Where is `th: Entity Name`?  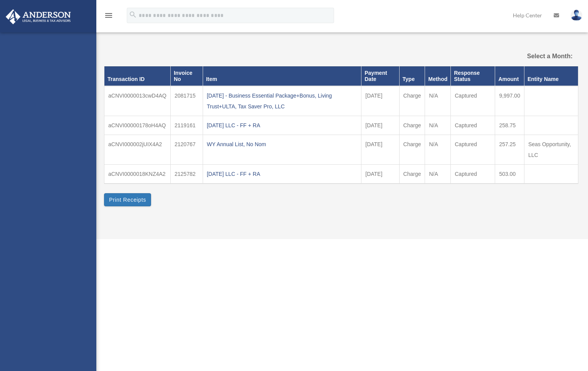 th: Entity Name is located at coordinates (551, 76).